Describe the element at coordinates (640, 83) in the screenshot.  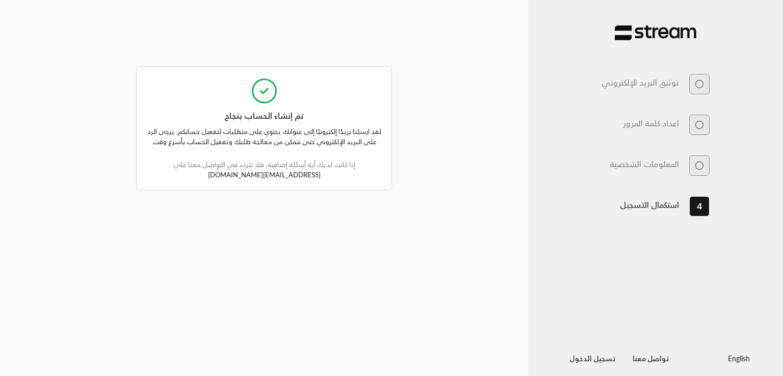
I see `h3: توثيق البريد الإلكتروني` at that location.